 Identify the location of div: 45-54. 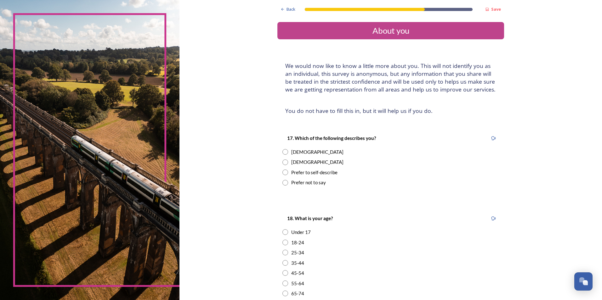
(297, 273).